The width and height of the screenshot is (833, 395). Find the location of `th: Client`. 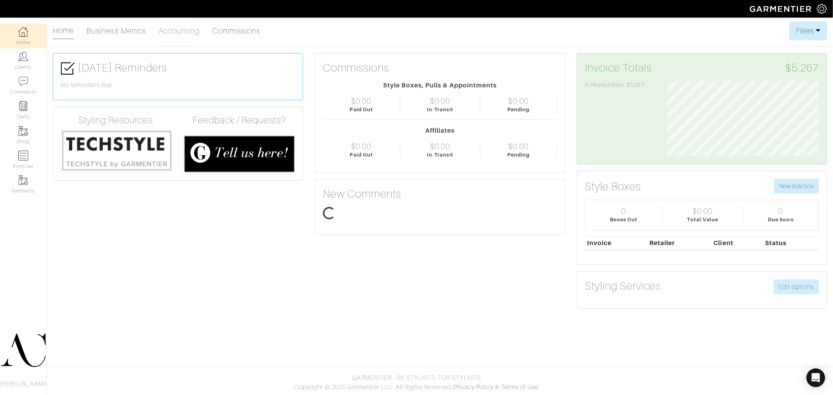

th: Client is located at coordinates (738, 243).